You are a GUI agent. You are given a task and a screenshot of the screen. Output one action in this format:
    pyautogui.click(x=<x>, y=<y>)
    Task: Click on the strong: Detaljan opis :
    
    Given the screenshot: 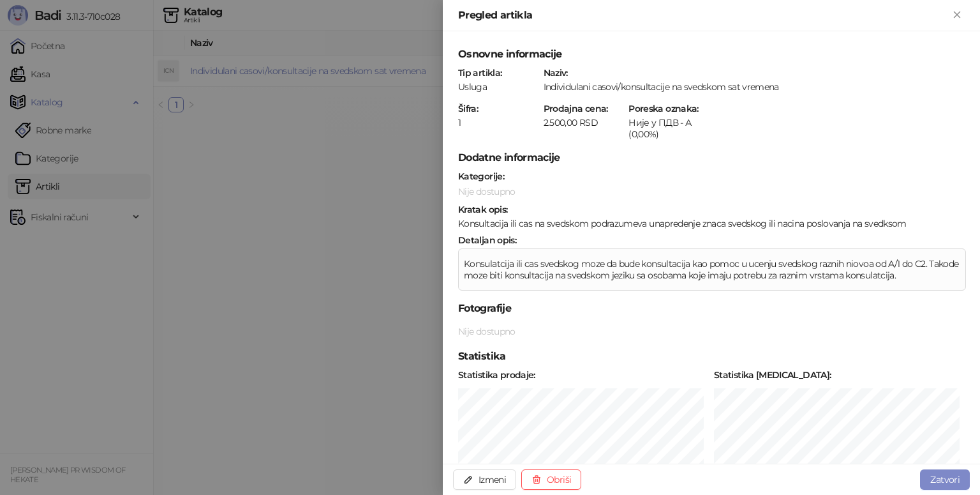 What is the action you would take?
    pyautogui.click(x=487, y=240)
    